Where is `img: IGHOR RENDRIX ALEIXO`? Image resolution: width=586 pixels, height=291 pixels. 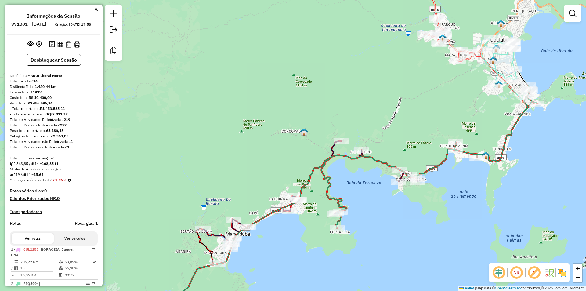
img: IGHOR RENDRIX ALEIXO is located at coordinates (501, 23).